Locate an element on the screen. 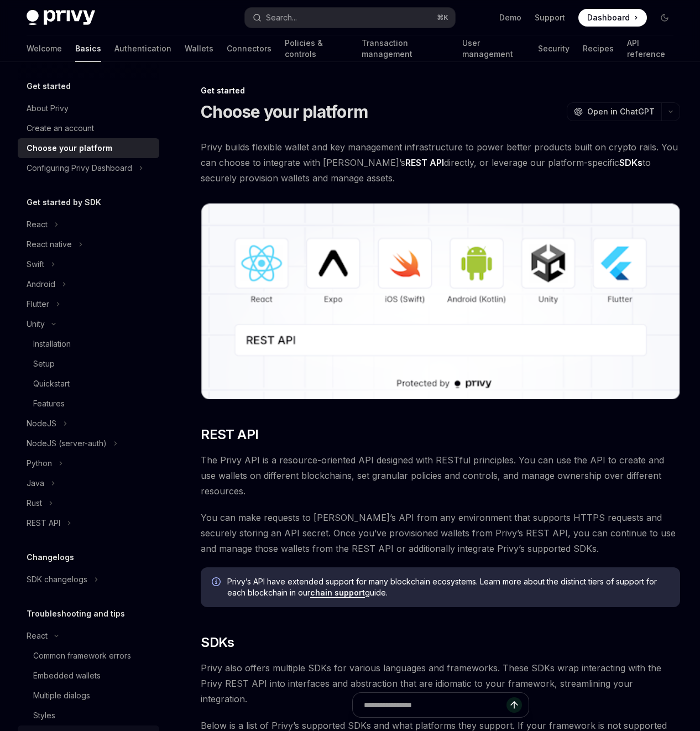 The width and height of the screenshot is (700, 731). span: ⌘ K is located at coordinates (442, 18).